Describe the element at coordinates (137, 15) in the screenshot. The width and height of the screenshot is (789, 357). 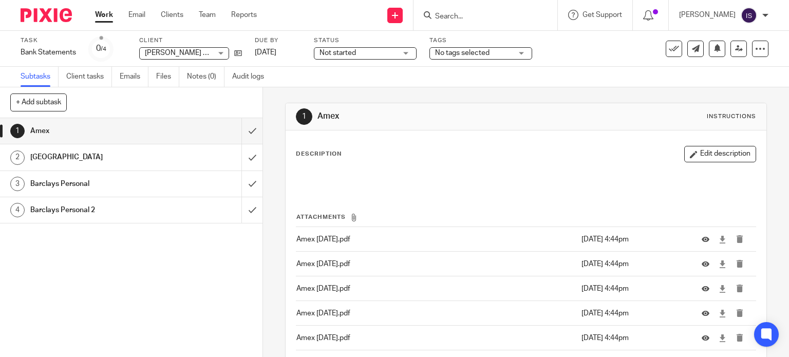
I see `a: Email` at that location.